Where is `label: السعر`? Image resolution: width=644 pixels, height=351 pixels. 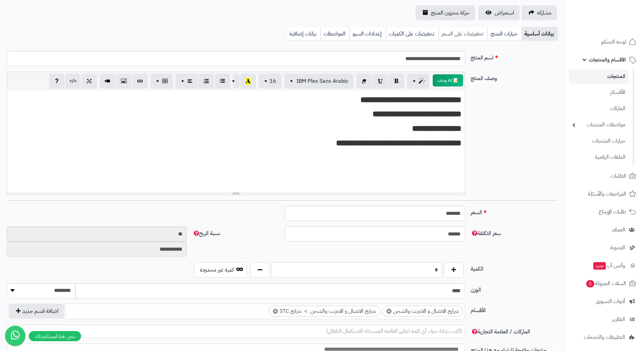
label: السعر is located at coordinates (514, 212).